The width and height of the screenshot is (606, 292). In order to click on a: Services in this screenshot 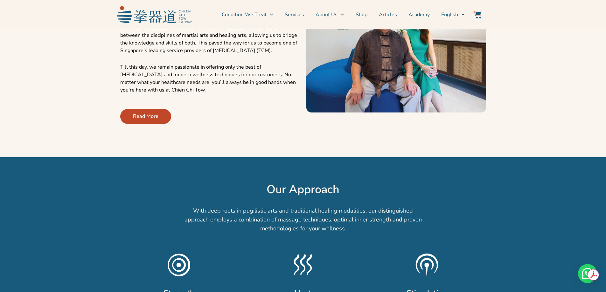, I will do `click(294, 15)`.